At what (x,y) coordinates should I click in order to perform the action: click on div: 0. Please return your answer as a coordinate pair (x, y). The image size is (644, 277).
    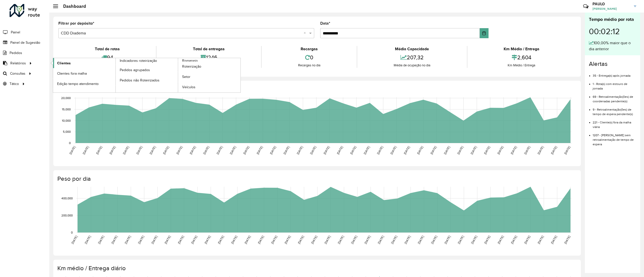
    Looking at the image, I should click on (309, 57).